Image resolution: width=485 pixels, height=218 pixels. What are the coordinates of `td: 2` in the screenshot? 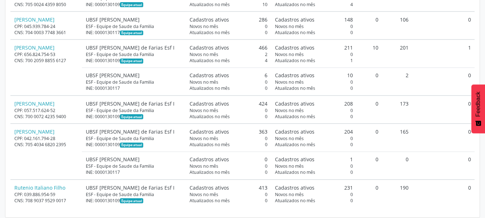 It's located at (397, 82).